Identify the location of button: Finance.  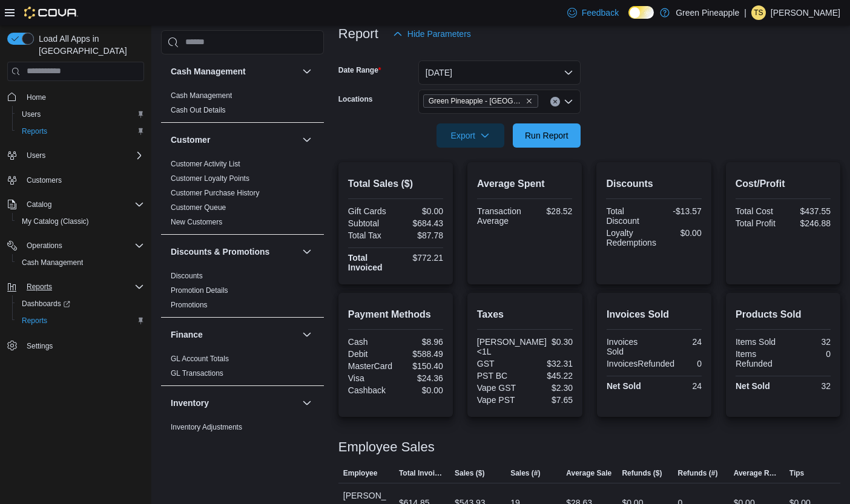
(307, 335).